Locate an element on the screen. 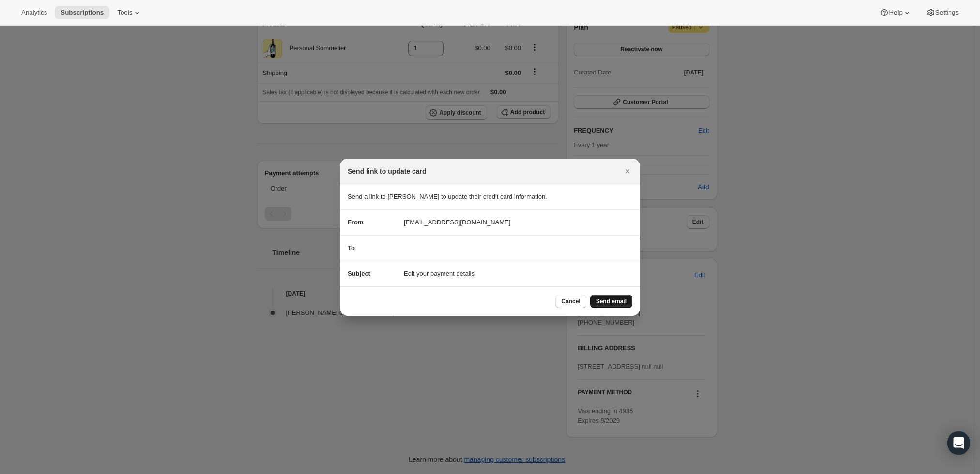  span: Subscriptions is located at coordinates (82, 13).